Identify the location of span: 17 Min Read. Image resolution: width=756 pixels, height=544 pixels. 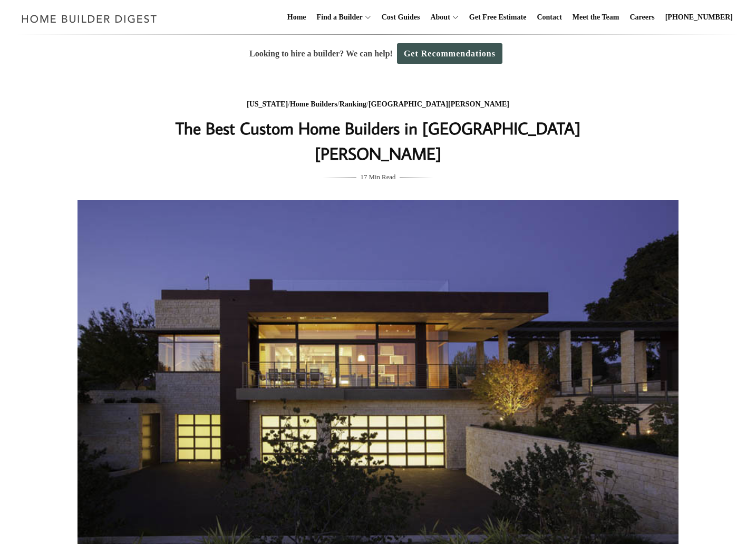
(378, 177).